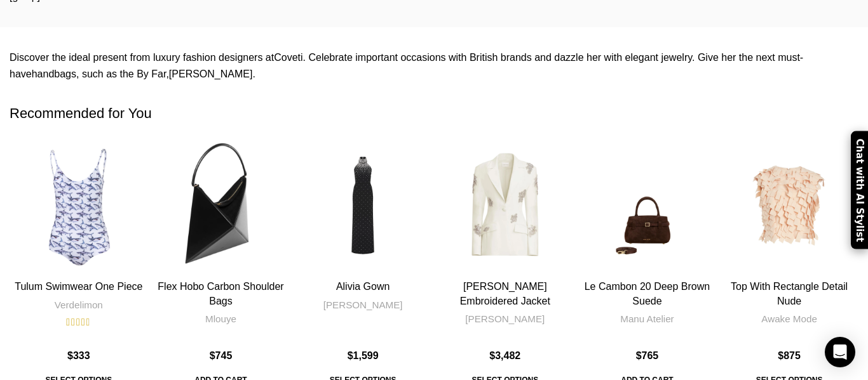  What do you see at coordinates (288, 57) in the screenshot?
I see `a: Coveti` at bounding box center [288, 57].